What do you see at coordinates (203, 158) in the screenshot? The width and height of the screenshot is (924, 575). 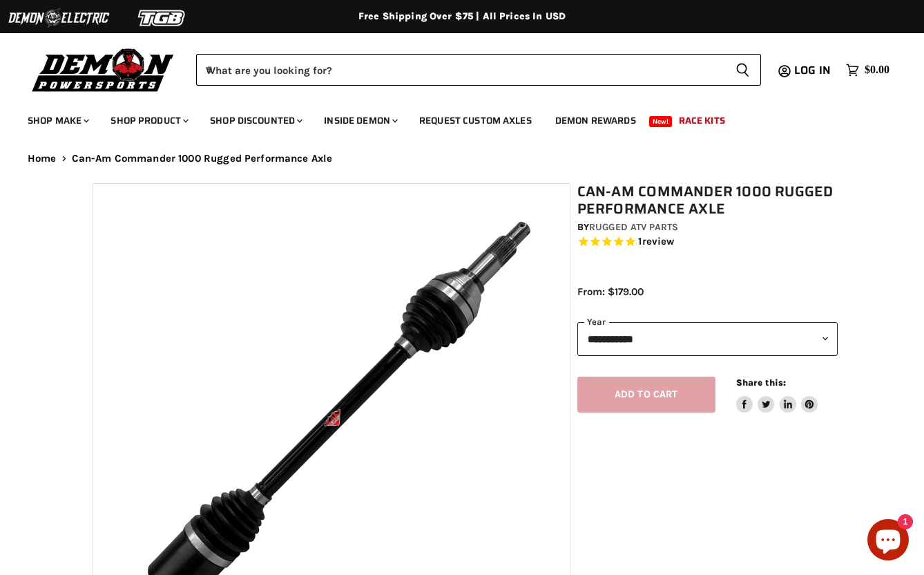 I see `span: Can-Am Commander 1000 Rugged Performance Axle` at bounding box center [203, 158].